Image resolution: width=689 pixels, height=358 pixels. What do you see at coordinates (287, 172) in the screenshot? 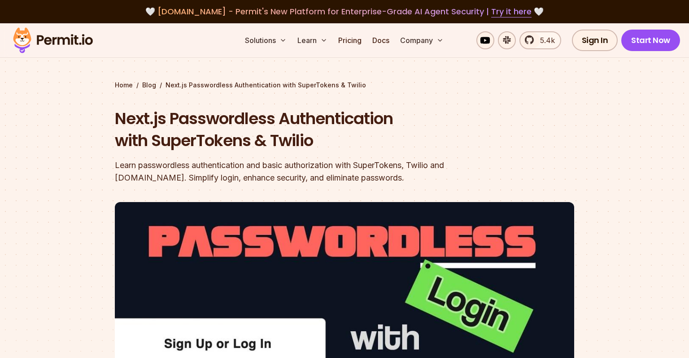
I see `div: Learn passwordless authentication and basic authorization with SuperTokens, Twilio and [DOMAIN_NA...` at bounding box center [287, 172].